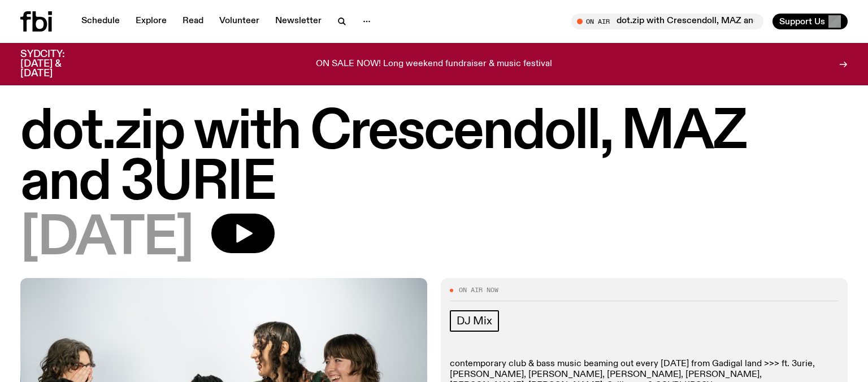  What do you see at coordinates (474, 321) in the screenshot?
I see `a: DJ Mix` at bounding box center [474, 321].